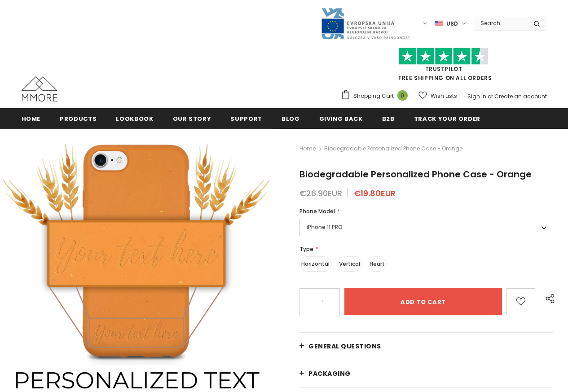  Describe the element at coordinates (341, 118) in the screenshot. I see `span: Giving back` at that location.